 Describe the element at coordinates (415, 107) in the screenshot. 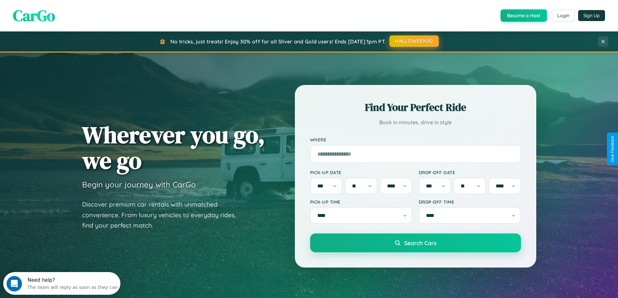

I see `h2: Find Your Perfect Ride` at that location.